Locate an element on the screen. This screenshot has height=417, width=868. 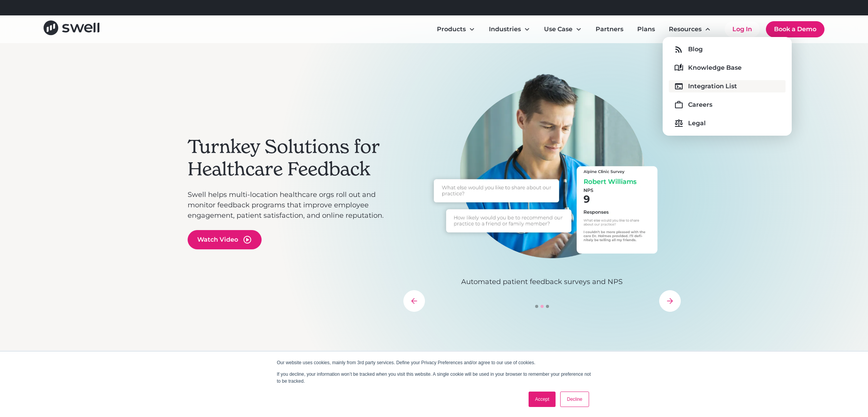
a: Knowledge Base is located at coordinates (727, 68).